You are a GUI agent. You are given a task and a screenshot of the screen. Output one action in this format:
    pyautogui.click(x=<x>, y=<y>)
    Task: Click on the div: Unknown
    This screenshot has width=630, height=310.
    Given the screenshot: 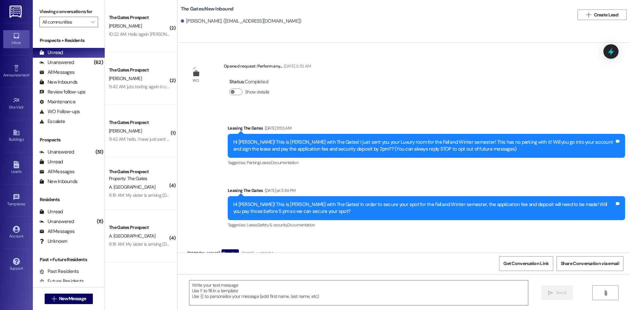 What is the action you would take?
    pyautogui.click(x=53, y=241)
    